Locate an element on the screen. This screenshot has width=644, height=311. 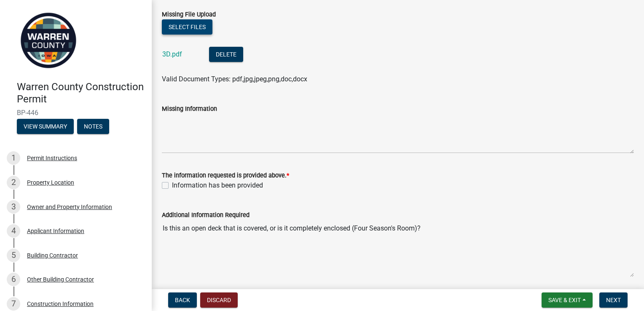
div: 1 is located at coordinates (14, 158).